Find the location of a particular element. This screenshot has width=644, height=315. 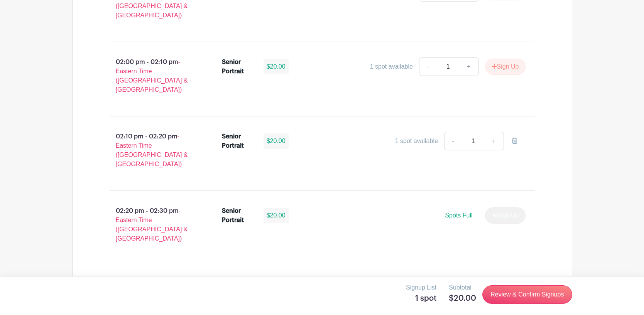

p: 02:10 pm - 02:20 pm is located at coordinates (154, 151).